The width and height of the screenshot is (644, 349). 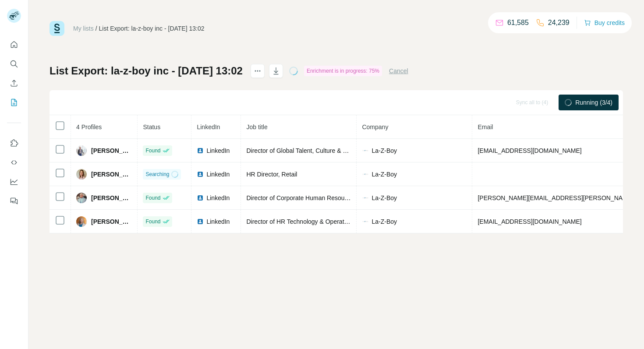 I want to click on span: Searching, so click(x=157, y=174).